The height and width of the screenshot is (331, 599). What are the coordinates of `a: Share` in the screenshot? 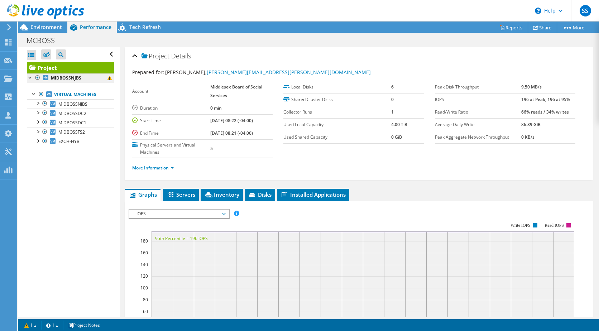 It's located at (542, 27).